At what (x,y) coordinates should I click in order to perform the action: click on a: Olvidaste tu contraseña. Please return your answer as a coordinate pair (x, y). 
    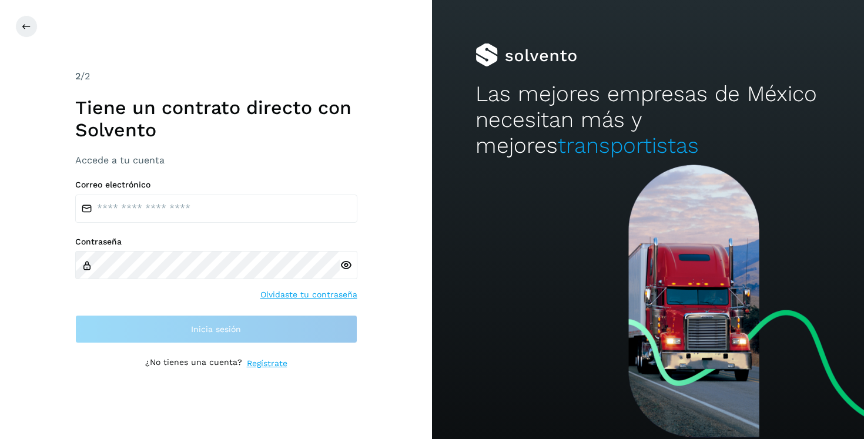
    Looking at the image, I should click on (308, 294).